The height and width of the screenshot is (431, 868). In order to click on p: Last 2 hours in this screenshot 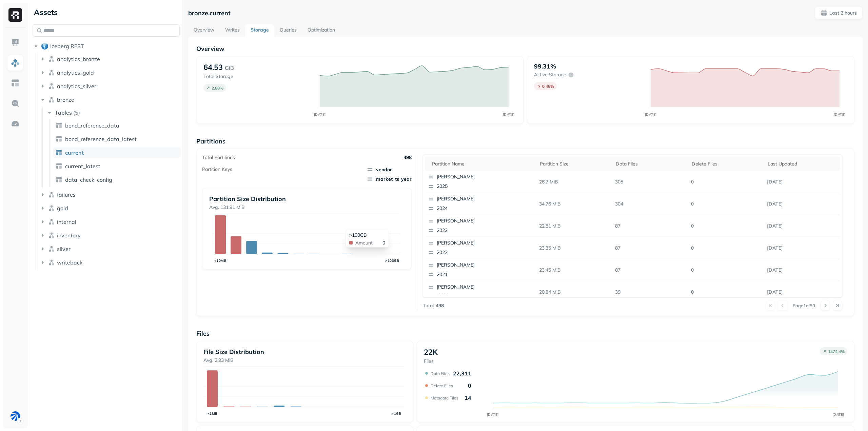, I will do `click(843, 13)`.